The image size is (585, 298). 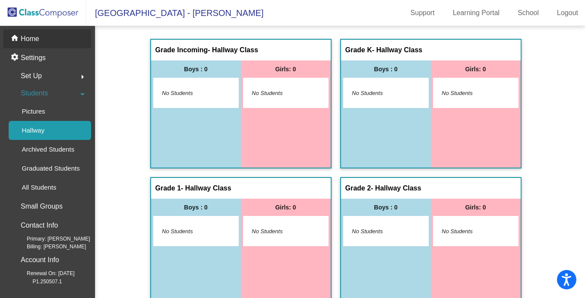 What do you see at coordinates (528, 13) in the screenshot?
I see `a: School` at bounding box center [528, 13].